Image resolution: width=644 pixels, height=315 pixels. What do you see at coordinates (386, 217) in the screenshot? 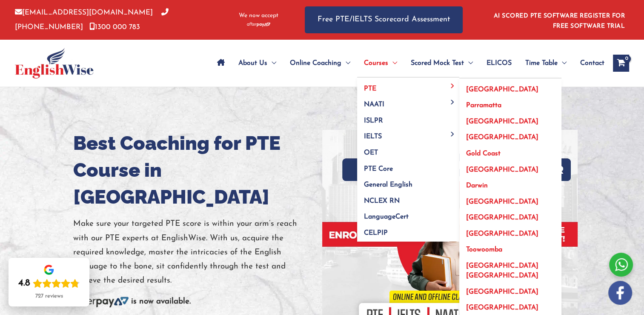
I see `span: LanguageCert` at bounding box center [386, 217].